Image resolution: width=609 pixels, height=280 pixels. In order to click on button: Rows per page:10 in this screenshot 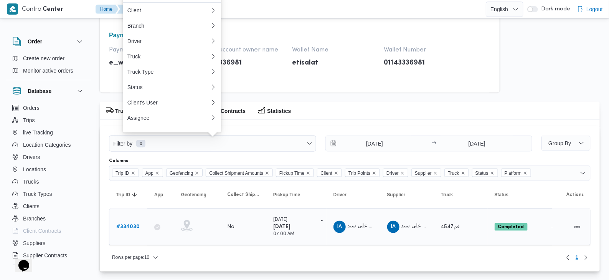, I will do `click(135, 258)`.